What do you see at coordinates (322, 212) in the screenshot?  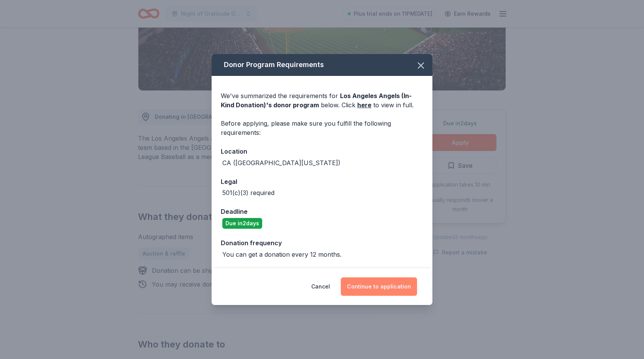 I see `div: Deadline` at bounding box center [322, 212].